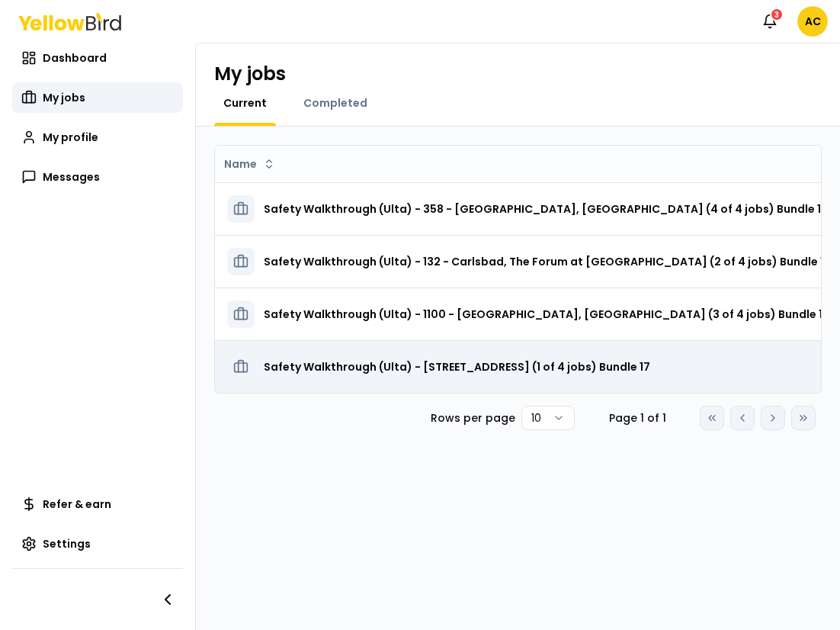  What do you see at coordinates (97, 137) in the screenshot?
I see `a: My profile` at bounding box center [97, 137].